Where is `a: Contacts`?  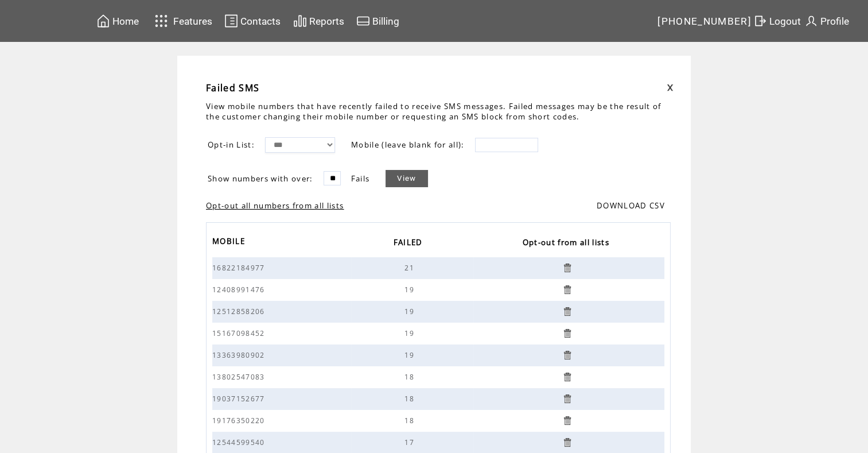 a: Contacts is located at coordinates (252, 21).